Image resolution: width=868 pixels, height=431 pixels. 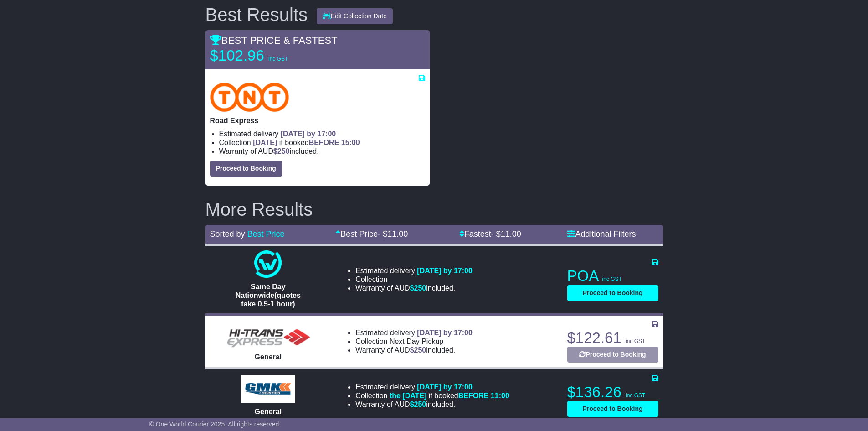 What do you see at coordinates (266, 234) in the screenshot?
I see `a: Best Price` at bounding box center [266, 234].